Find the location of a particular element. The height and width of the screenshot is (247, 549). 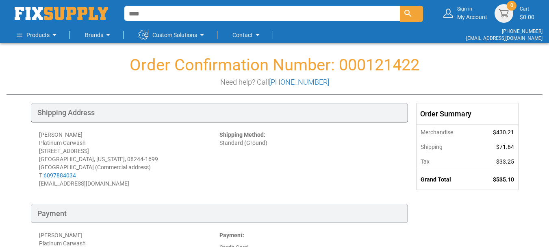

span: $535.10 is located at coordinates (503, 179).